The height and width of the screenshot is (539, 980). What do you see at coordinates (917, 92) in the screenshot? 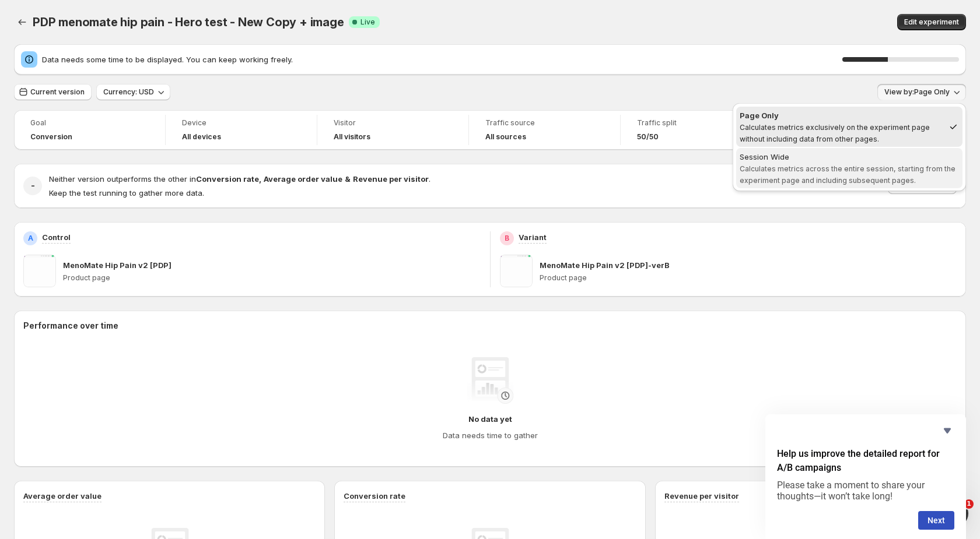
I see `span: View by: Page Only` at bounding box center [917, 92].